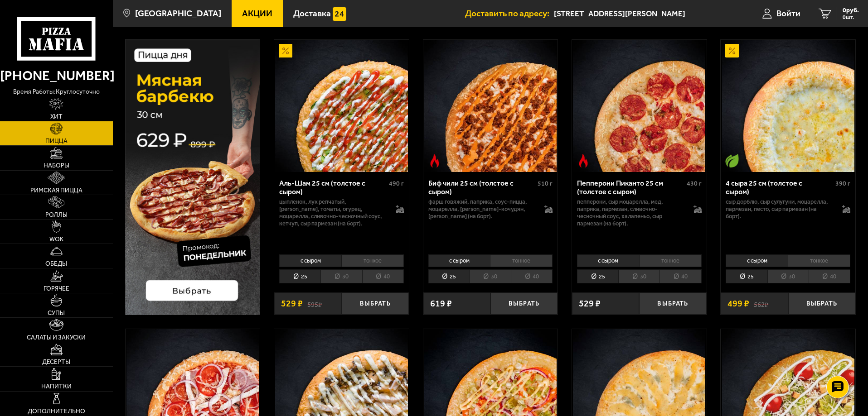 This screenshot has width=868, height=416. What do you see at coordinates (851, 17) in the screenshot?
I see `span: 0 шт.` at bounding box center [851, 17].